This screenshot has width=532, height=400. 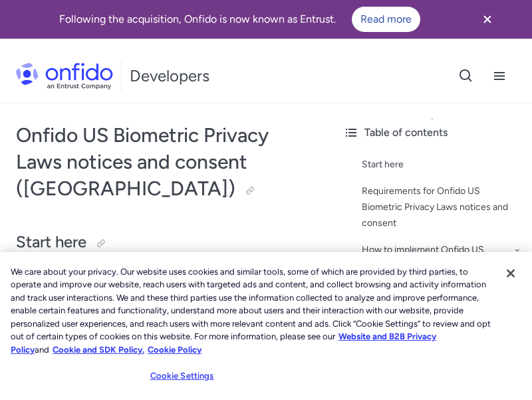 I want to click on img: Onfido Logo, so click(x=65, y=76).